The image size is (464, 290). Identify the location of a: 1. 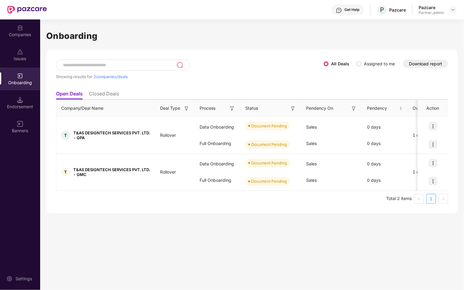
(431, 199).